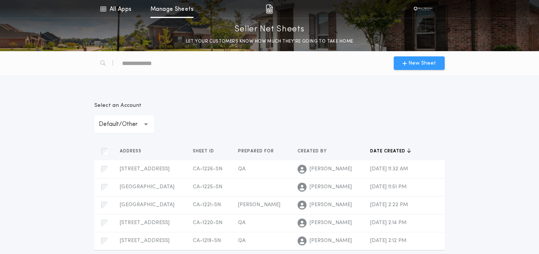 The image size is (539, 254). I want to click on span: Created by, so click(313, 152).